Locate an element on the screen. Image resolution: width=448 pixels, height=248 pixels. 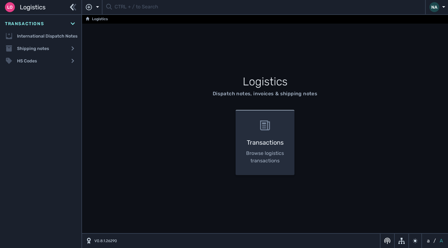
h1: Logistics is located at coordinates (265, 81).